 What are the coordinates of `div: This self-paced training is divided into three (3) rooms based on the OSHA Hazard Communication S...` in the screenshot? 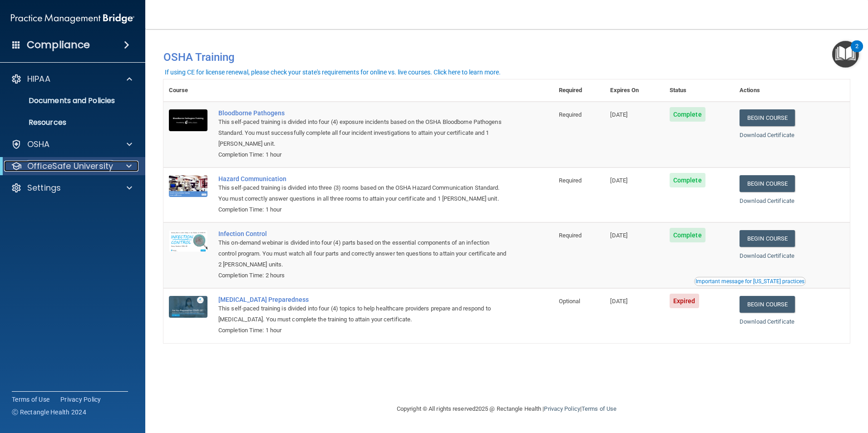 It's located at (363, 194).